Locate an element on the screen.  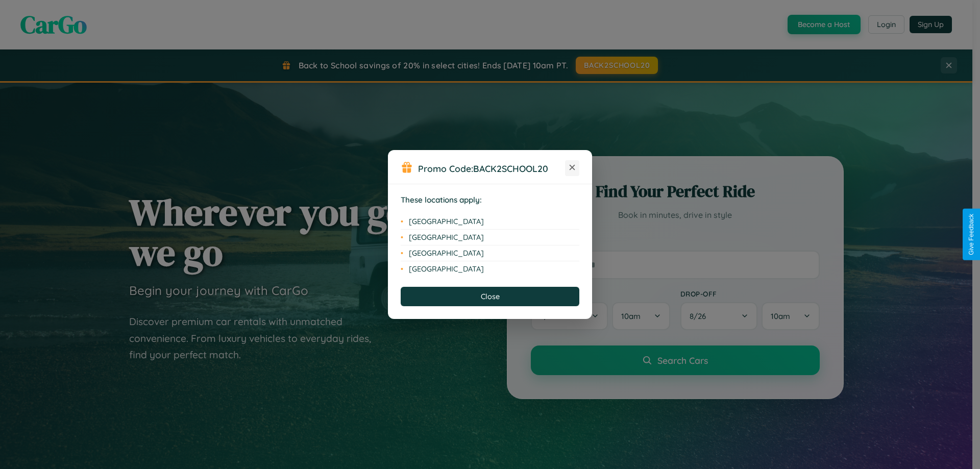
h3: Promo Code: is located at coordinates (492, 169).